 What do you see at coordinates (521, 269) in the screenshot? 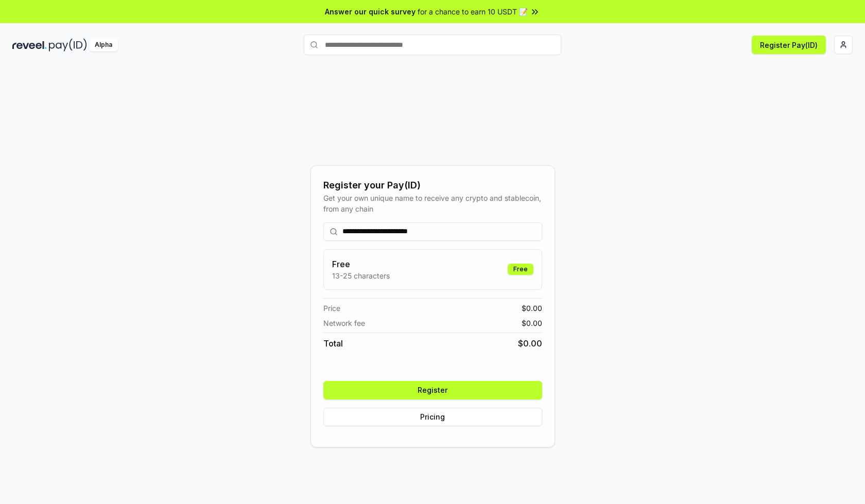
I see `div: Free` at bounding box center [521, 269].